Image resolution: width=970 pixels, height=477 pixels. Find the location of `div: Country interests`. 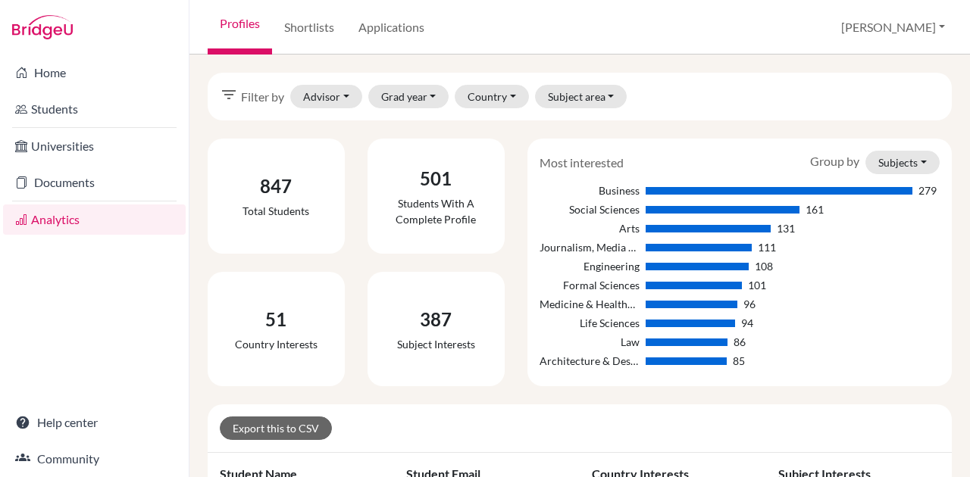

div: Country interests is located at coordinates (276, 344).